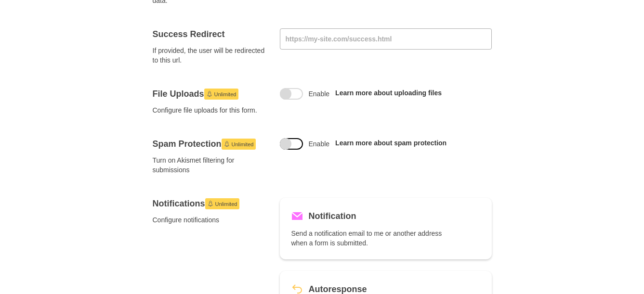 The height and width of the screenshot is (294, 644). Describe the element at coordinates (211, 165) in the screenshot. I see `span: Turn on Akismet filtering for submissions` at that location.